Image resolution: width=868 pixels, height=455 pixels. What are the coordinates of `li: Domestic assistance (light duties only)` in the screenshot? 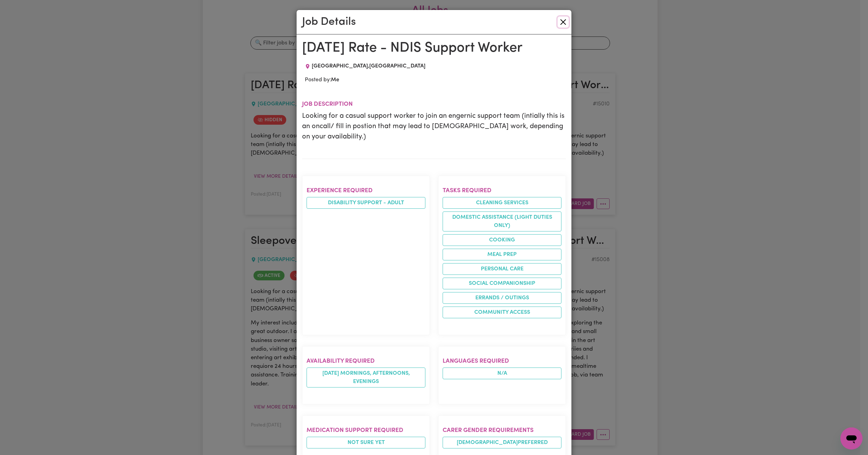 It's located at (502, 222).